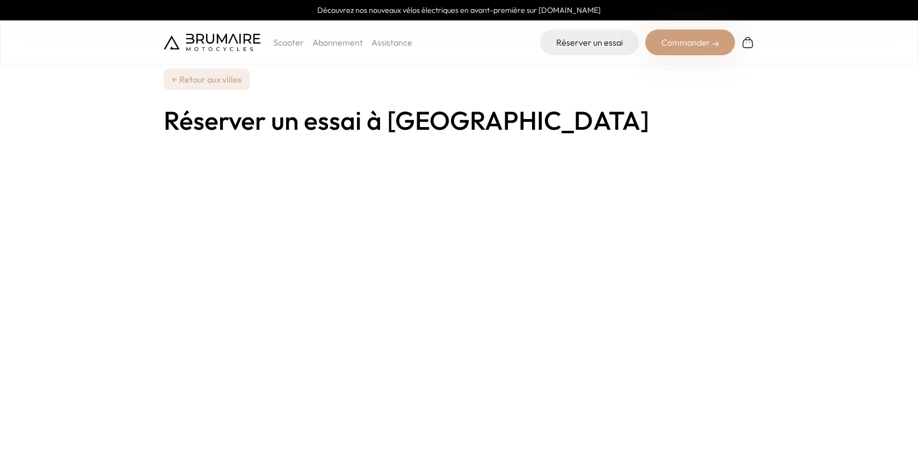 This screenshot has width=918, height=459. Describe the element at coordinates (338, 42) in the screenshot. I see `a: Abonnement` at that location.